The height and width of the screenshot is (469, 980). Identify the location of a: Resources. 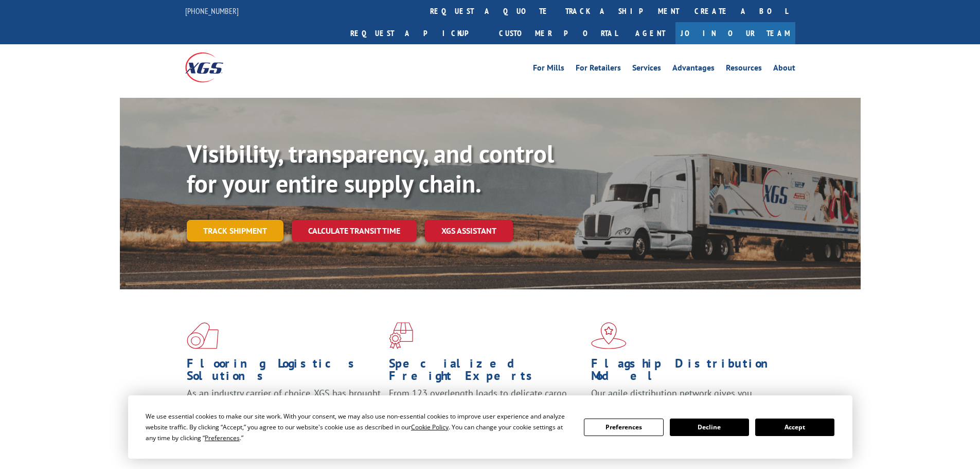
(744, 70).